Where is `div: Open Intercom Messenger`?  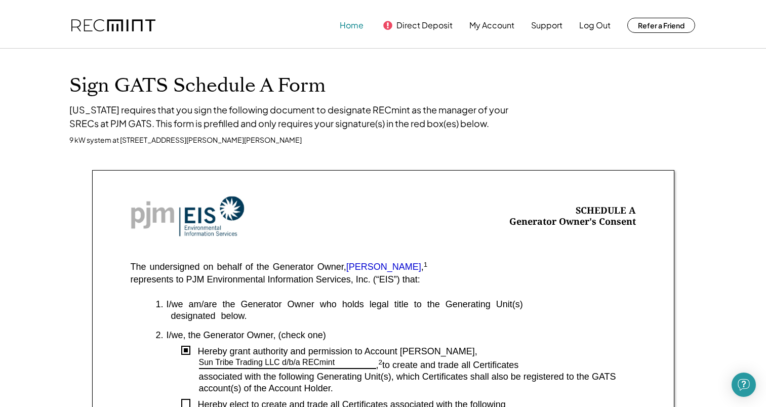 div: Open Intercom Messenger is located at coordinates (744, 385).